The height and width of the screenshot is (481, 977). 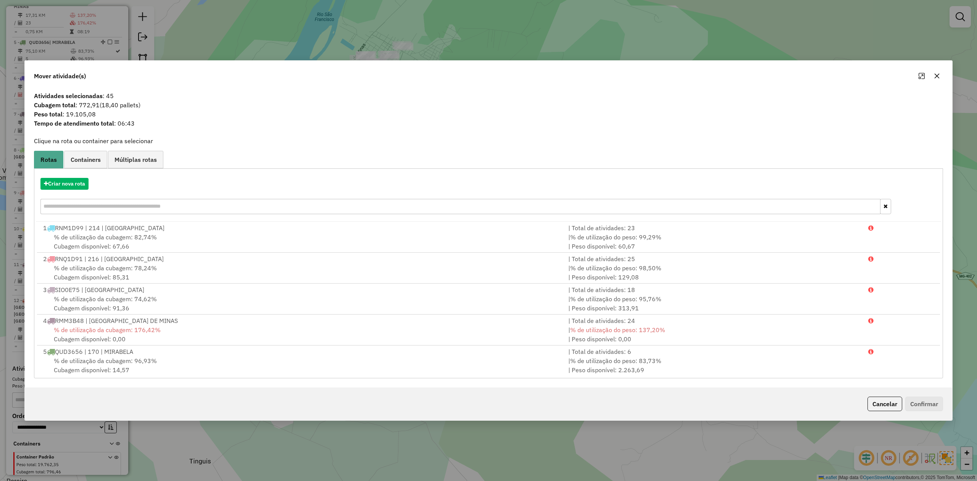 What do you see at coordinates (60, 76) in the screenshot?
I see `span: Mover atividade(s)` at bounding box center [60, 76].